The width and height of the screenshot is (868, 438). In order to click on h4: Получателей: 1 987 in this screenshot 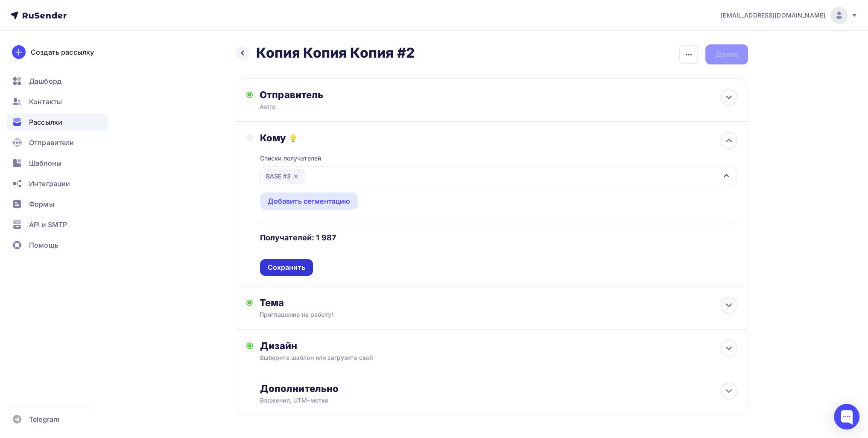, I will do `click(298, 238)`.